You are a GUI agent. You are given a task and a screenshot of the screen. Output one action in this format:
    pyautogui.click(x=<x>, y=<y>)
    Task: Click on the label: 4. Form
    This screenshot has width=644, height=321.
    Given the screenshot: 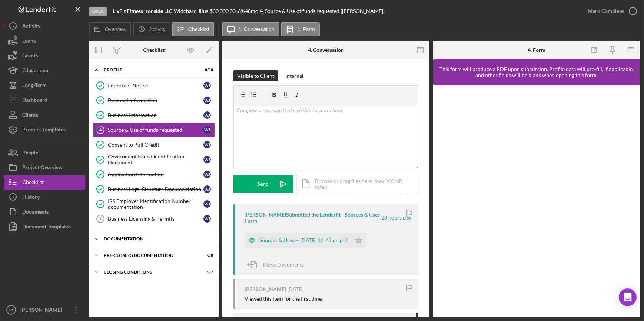 What is the action you would take?
    pyautogui.click(x=306, y=29)
    